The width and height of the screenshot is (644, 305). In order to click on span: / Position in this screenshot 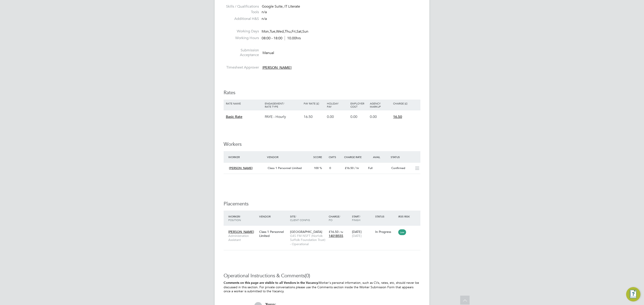, I will do `click(235, 218)`.